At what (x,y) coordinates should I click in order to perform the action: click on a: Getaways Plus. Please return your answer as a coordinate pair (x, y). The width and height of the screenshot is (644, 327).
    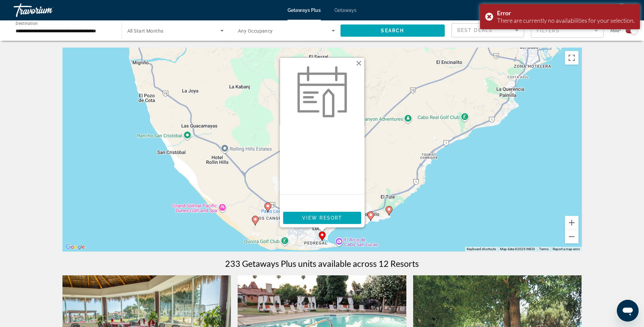
    Looking at the image, I should click on (304, 10).